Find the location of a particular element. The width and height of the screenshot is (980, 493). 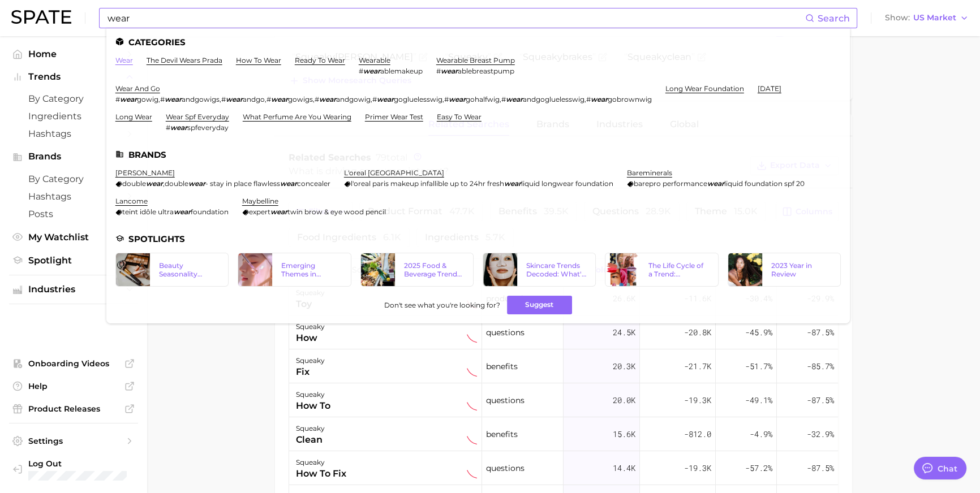

span: -21.7k is located at coordinates (698, 366).